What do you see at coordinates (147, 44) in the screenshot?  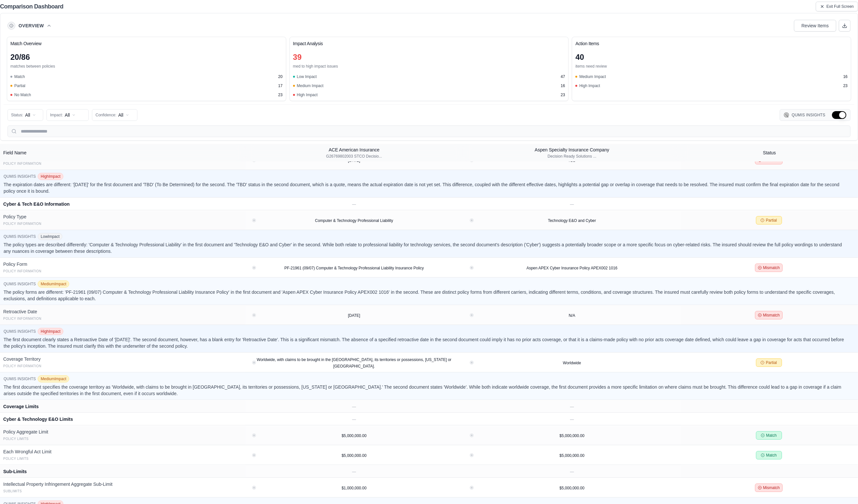 I see `h3: Match Overview` at bounding box center [147, 44].